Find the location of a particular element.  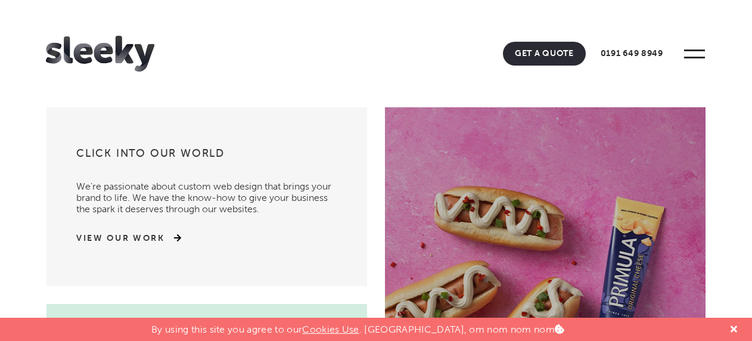

img: arrow is located at coordinates (173, 238).